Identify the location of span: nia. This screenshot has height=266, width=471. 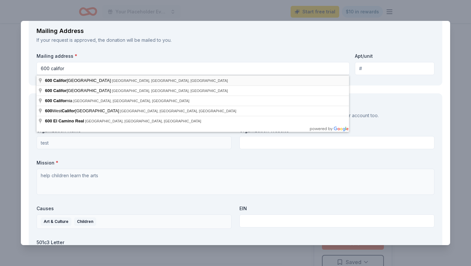
(59, 100).